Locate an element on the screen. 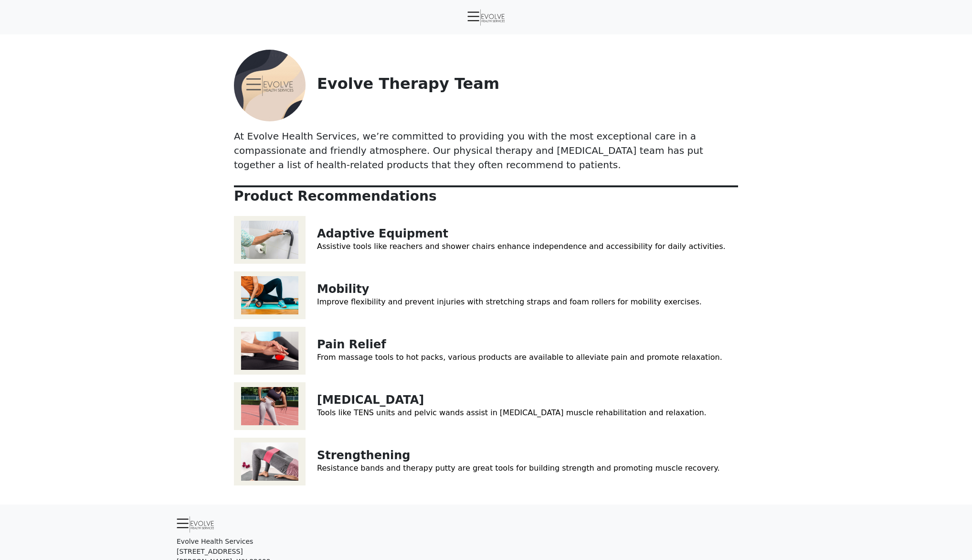  p: At Evolve Health Services, we’re committed to providing you with the most exceptional care in a c... is located at coordinates (486, 151).